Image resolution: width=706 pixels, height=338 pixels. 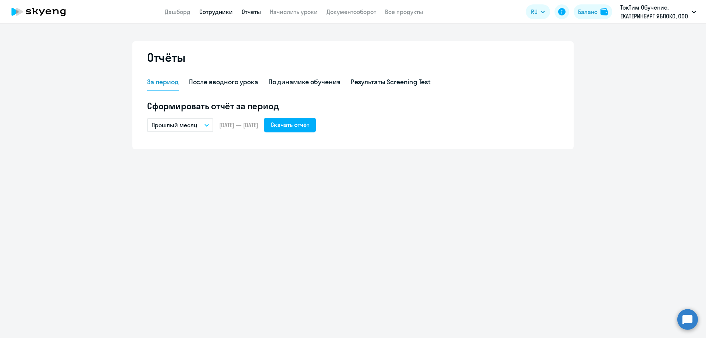 I want to click on a: Начислить уроки, so click(x=294, y=12).